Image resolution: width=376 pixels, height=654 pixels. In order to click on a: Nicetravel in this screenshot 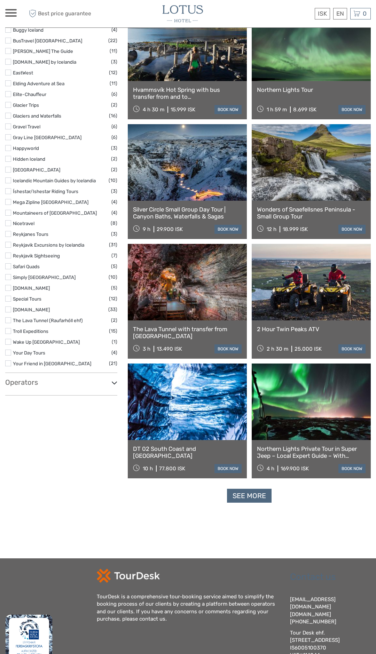, I will do `click(24, 223)`.